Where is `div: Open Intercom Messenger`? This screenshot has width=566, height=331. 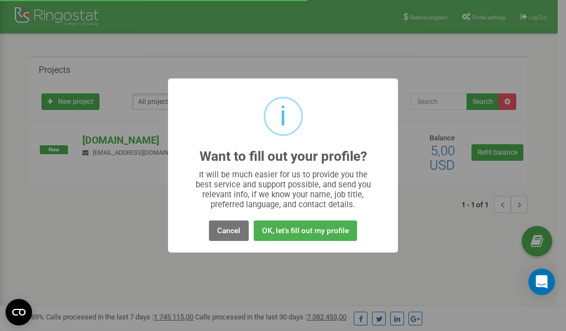 div: Open Intercom Messenger is located at coordinates (542, 282).